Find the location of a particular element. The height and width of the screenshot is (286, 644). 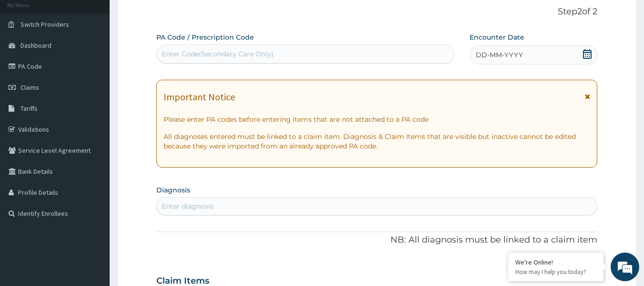

img: d_794563401_company_1708531726252_794563401 is located at coordinates (28, 59).